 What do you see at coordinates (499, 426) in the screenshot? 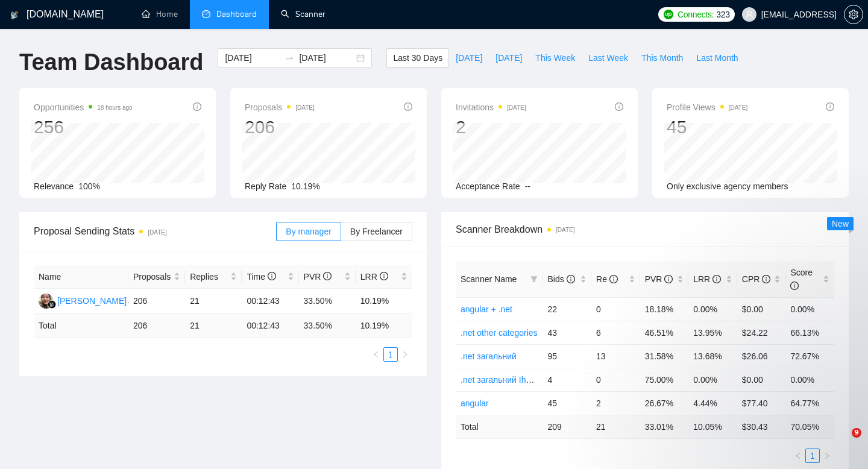
I see `td: Total` at bounding box center [499, 426].